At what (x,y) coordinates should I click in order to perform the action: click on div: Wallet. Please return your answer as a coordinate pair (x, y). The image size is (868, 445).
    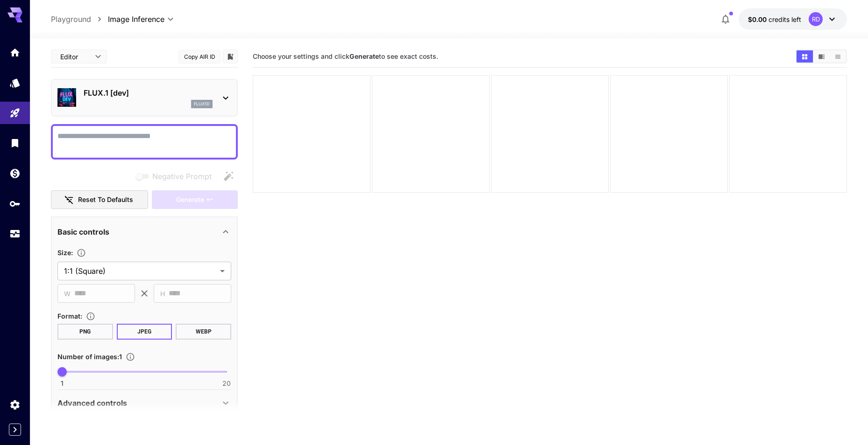
    Looking at the image, I should click on (15, 173).